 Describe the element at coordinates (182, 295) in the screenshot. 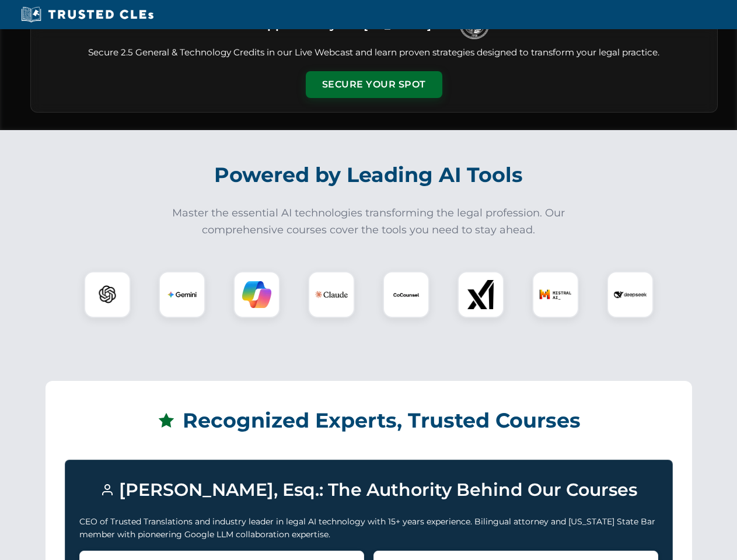

I see `div: Gemini` at that location.